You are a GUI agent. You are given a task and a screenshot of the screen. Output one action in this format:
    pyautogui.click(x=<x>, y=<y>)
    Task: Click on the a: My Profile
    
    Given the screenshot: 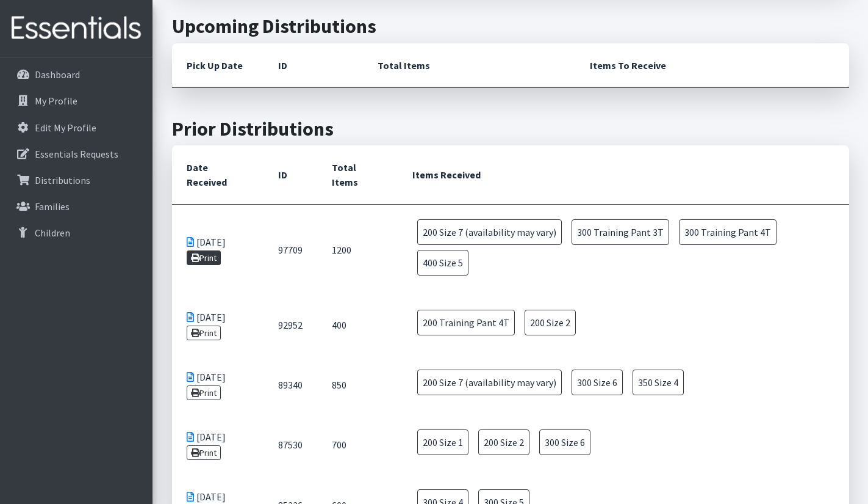 What is the action you would take?
    pyautogui.click(x=76, y=101)
    